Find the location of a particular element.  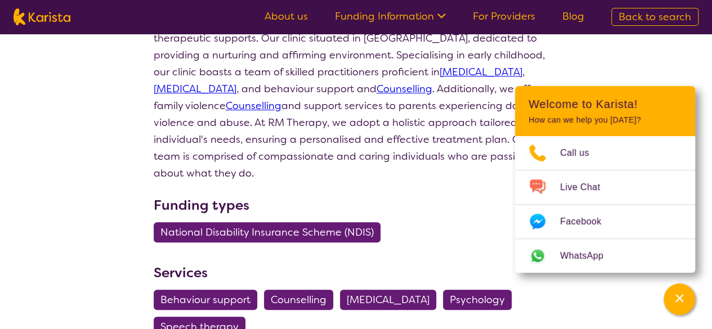

h3: Services is located at coordinates (356, 273).